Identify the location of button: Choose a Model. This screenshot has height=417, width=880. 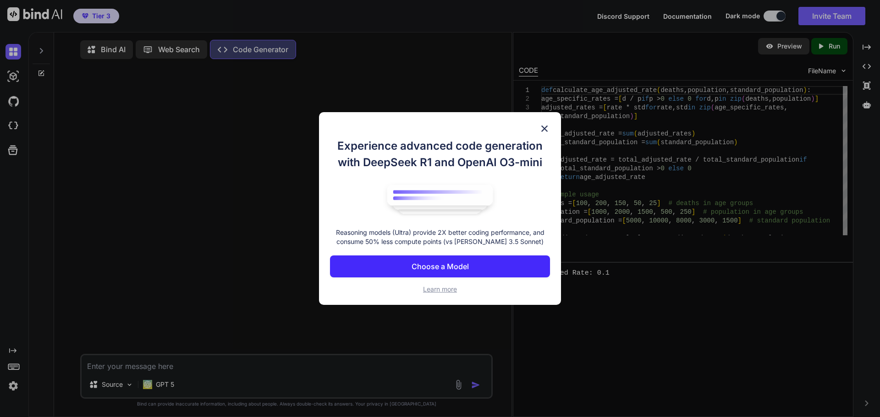
(440, 267).